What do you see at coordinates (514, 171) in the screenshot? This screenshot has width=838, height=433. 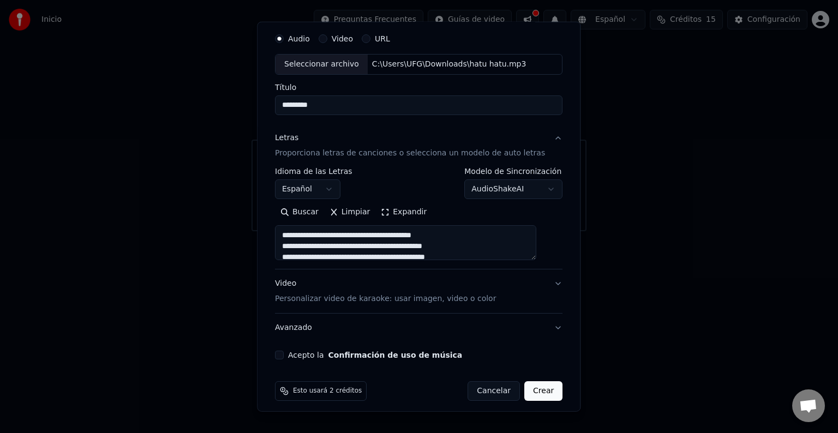 I see `label: Modelo de Sincronización` at bounding box center [514, 171].